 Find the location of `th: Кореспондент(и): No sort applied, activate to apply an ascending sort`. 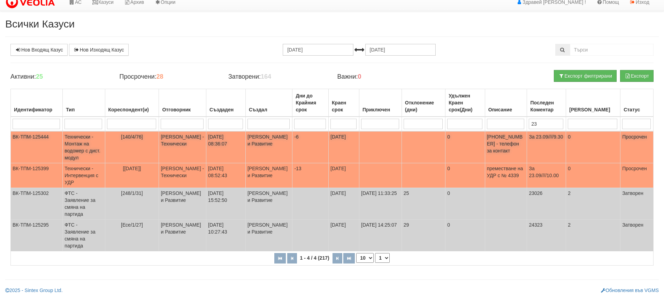

th: Кореспондент(и): No sort applied, activate to apply an ascending sort is located at coordinates (132, 103).